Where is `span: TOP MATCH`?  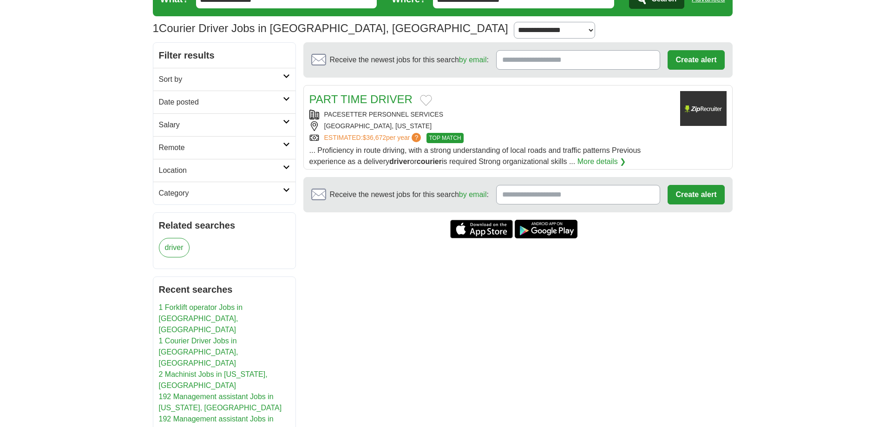
span: TOP MATCH is located at coordinates (444, 138).